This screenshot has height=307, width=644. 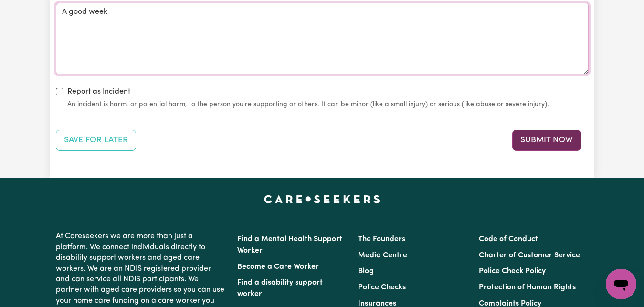 What do you see at coordinates (322, 39) in the screenshot?
I see `textarea: A good week` at bounding box center [322, 39].